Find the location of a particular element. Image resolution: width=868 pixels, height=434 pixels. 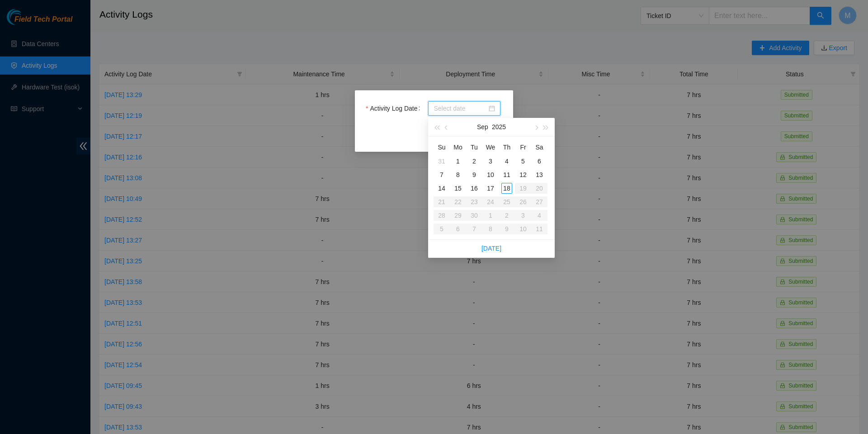

div: 11 is located at coordinates (506, 175).